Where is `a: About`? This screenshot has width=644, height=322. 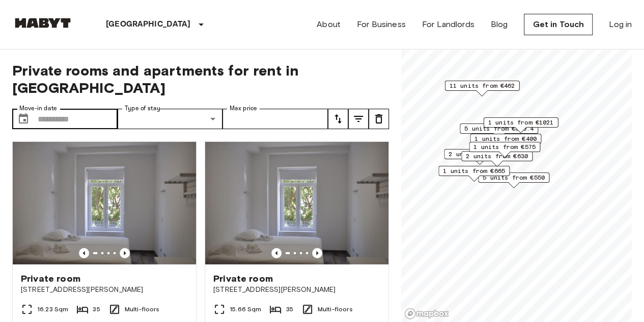
a: About is located at coordinates (329, 25).